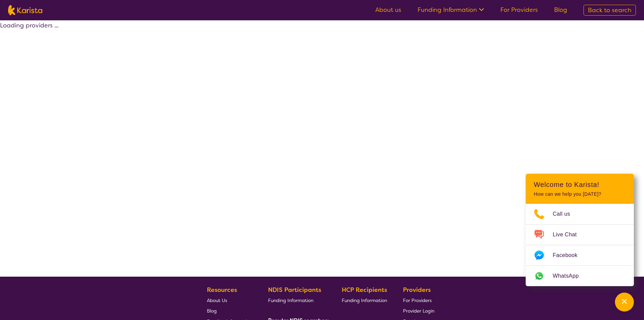 This screenshot has width=644, height=320. What do you see at coordinates (580, 276) in the screenshot?
I see `a: Web link opens in a new tab.` at bounding box center [580, 276].